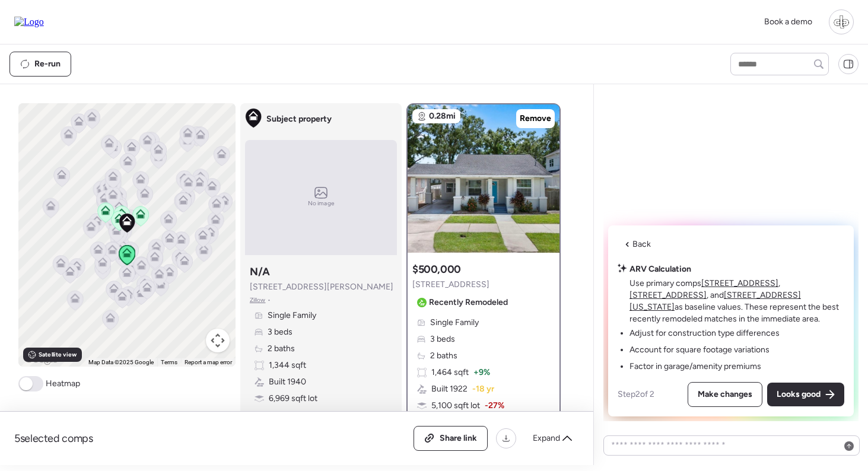 The image size is (868, 471). What do you see at coordinates (208, 362) in the screenshot?
I see `a: Report a map error` at bounding box center [208, 362].